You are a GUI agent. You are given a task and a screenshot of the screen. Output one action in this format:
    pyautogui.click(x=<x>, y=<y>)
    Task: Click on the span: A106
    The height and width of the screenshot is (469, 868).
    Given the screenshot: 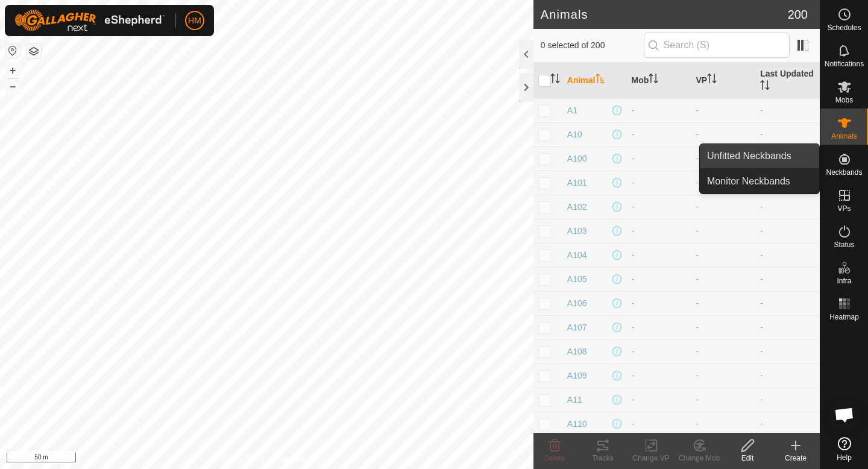 What is the action you would take?
    pyautogui.click(x=577, y=304)
    